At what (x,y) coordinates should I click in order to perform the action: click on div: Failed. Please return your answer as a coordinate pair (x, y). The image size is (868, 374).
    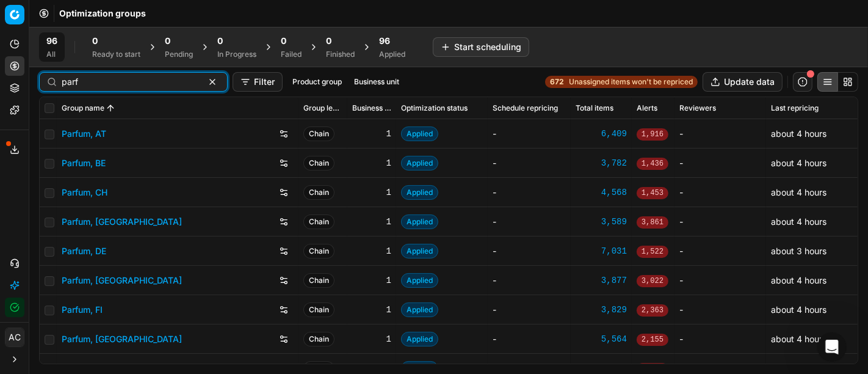
    Looking at the image, I should click on (291, 54).